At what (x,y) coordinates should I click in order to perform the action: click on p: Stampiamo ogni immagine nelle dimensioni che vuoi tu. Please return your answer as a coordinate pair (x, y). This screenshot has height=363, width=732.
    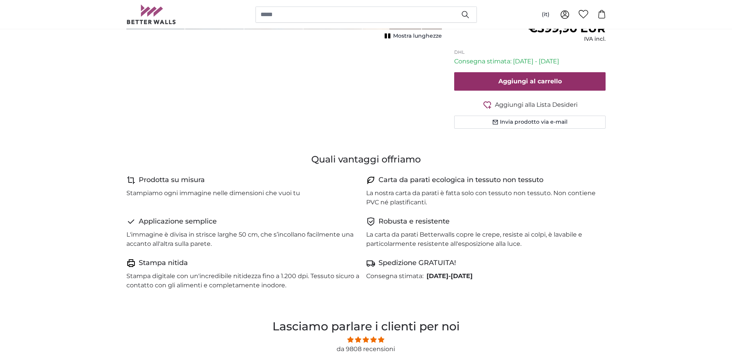
    Looking at the image, I should click on (213, 193).